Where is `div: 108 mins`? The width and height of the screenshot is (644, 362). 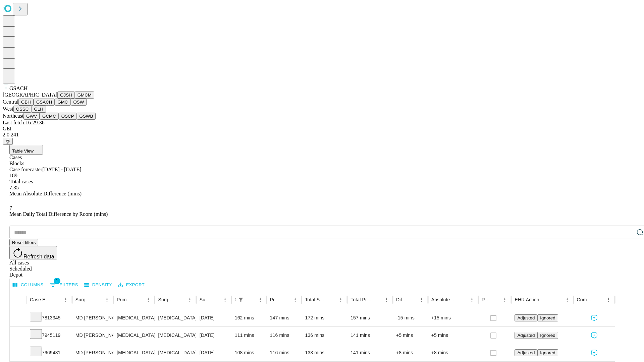
div: 108 mins is located at coordinates (249, 353).